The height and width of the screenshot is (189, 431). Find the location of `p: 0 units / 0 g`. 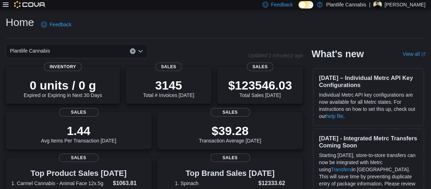

p: 0 units / 0 g is located at coordinates (63, 85).